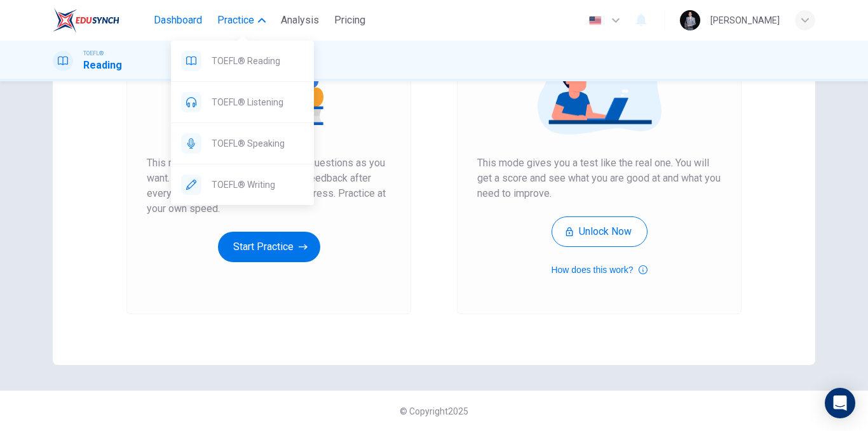  I want to click on button: Start Practice, so click(268, 247).